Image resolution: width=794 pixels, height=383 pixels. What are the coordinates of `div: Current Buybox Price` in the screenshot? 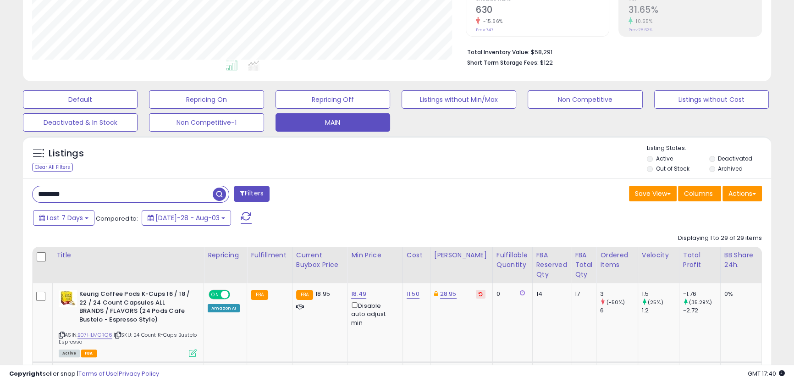 It's located at (319, 260).